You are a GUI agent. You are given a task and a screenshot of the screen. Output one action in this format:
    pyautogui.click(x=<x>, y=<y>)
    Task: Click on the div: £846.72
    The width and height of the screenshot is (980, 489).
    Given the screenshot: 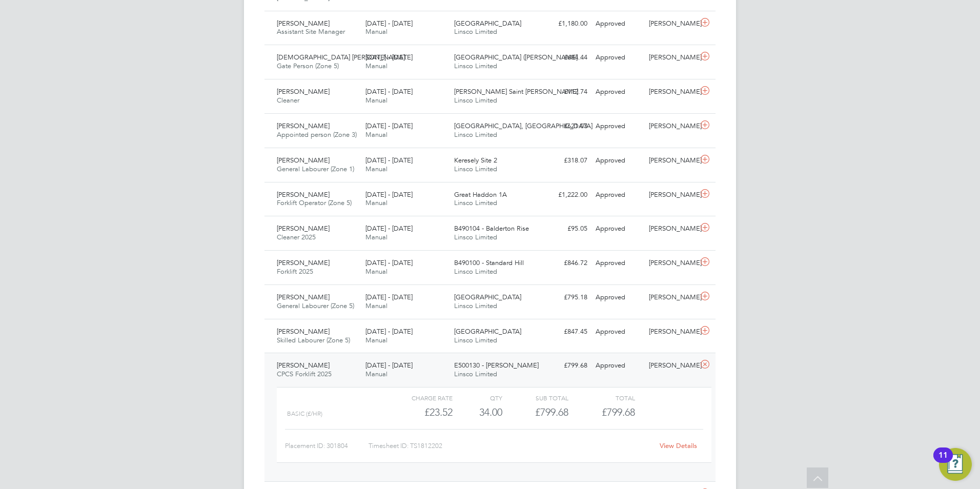 What is the action you would take?
    pyautogui.click(x=564, y=263)
    